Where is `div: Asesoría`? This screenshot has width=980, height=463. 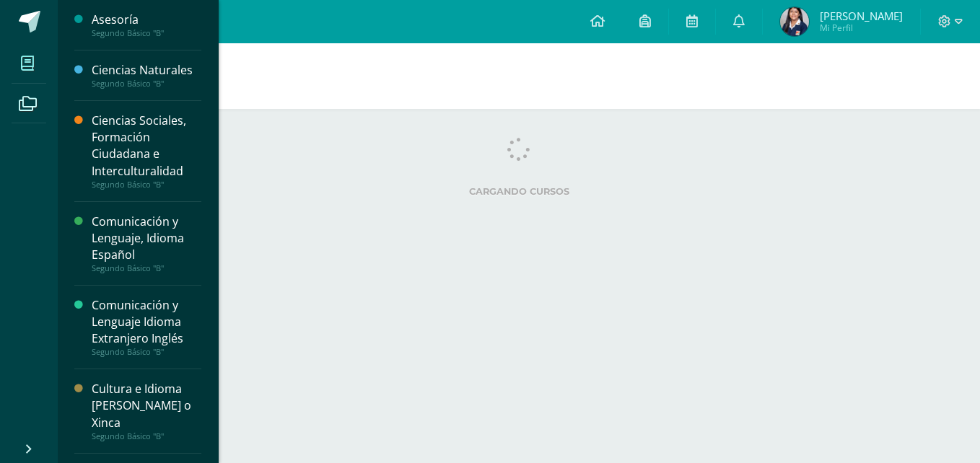
div: Asesoría is located at coordinates (146, 19).